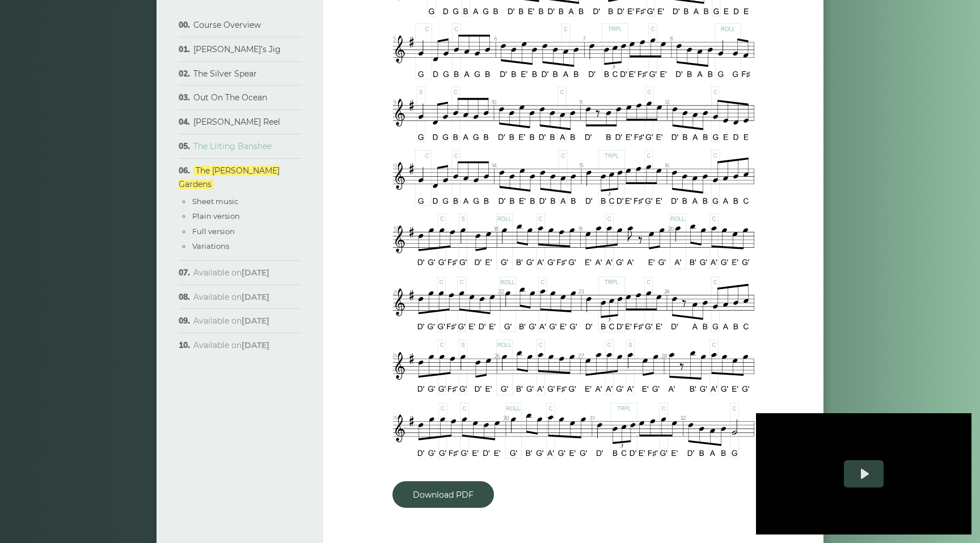 Image resolution: width=980 pixels, height=543 pixels. I want to click on a: Variations, so click(210, 246).